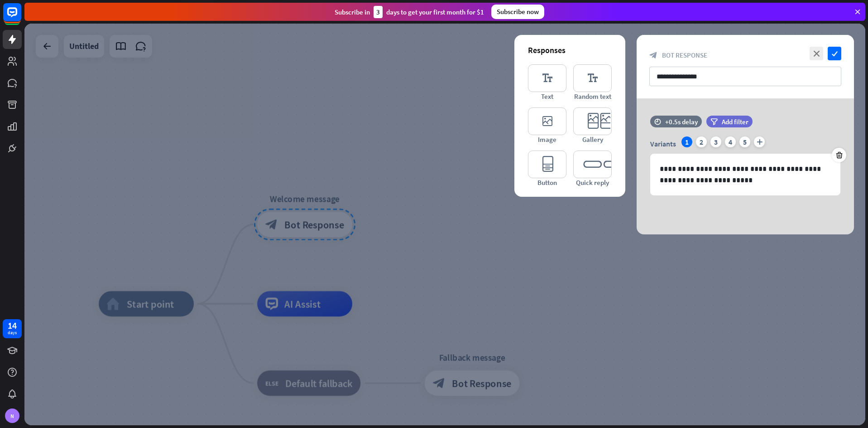 The width and height of the screenshot is (868, 428). Describe the element at coordinates (409, 12) in the screenshot. I see `div: Subscribe in days to get your first month for $1` at that location.